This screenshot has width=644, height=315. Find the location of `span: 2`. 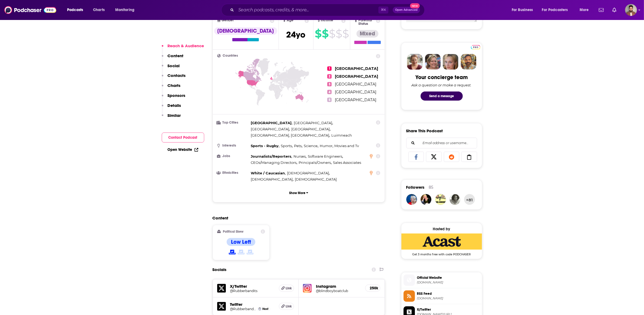

span: 2 is located at coordinates (329, 76).